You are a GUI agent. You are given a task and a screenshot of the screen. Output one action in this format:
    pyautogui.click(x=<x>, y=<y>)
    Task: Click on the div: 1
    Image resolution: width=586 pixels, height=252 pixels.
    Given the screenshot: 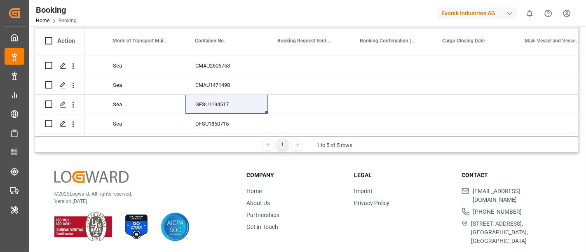 What is the action you would take?
    pyautogui.click(x=282, y=145)
    